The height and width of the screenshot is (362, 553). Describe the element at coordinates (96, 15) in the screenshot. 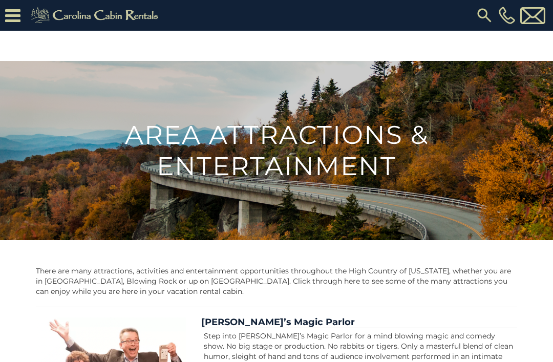

I see `img: Khaki-logo.png` at that location.